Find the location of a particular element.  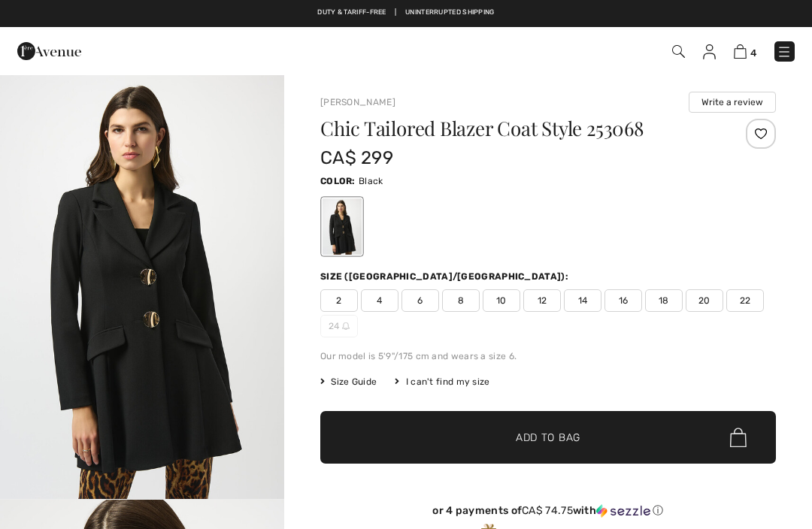

a: 4 is located at coordinates (745, 51).